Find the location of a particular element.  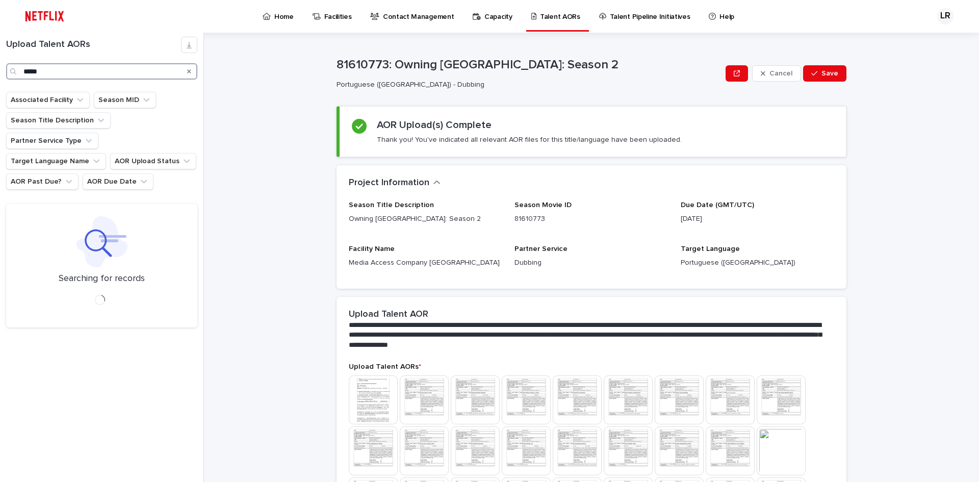

button: Project Information is located at coordinates (395, 183).